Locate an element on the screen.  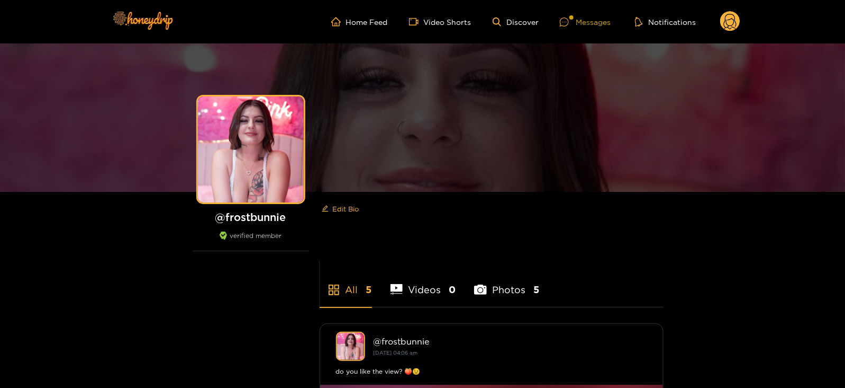
li: Videos is located at coordinates (424, 283).